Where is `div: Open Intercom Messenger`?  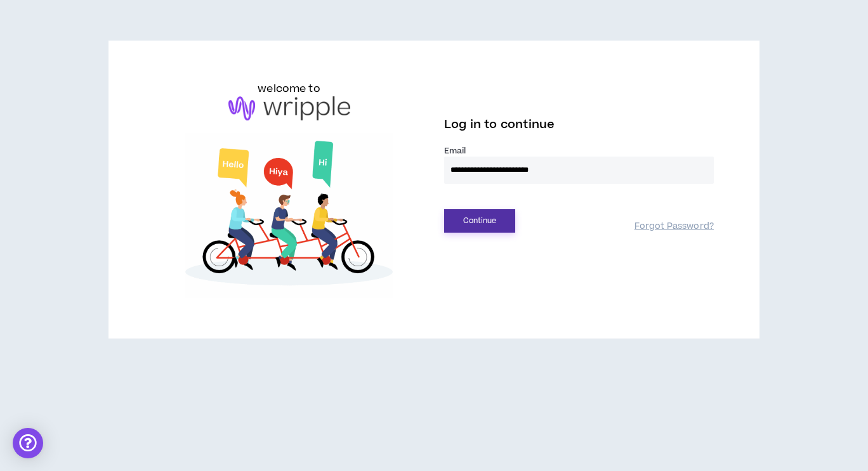 div: Open Intercom Messenger is located at coordinates (28, 443).